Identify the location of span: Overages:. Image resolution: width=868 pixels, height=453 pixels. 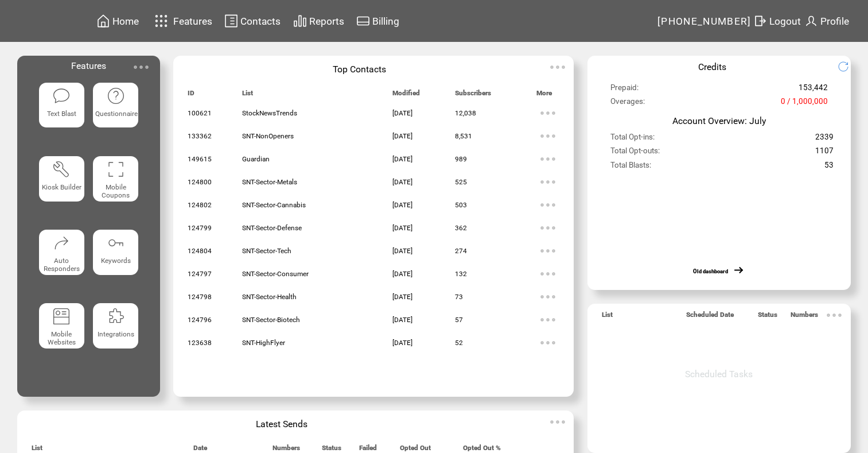
(628, 104).